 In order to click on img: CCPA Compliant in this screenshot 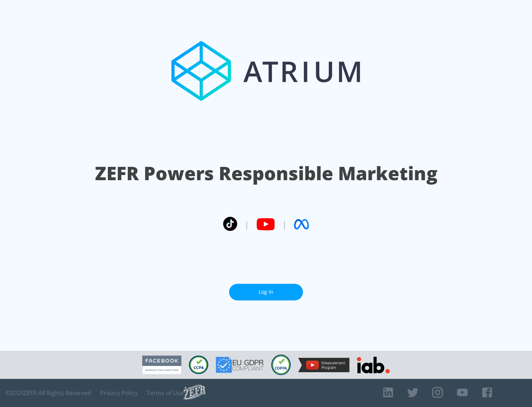, I will do `click(198, 364)`.